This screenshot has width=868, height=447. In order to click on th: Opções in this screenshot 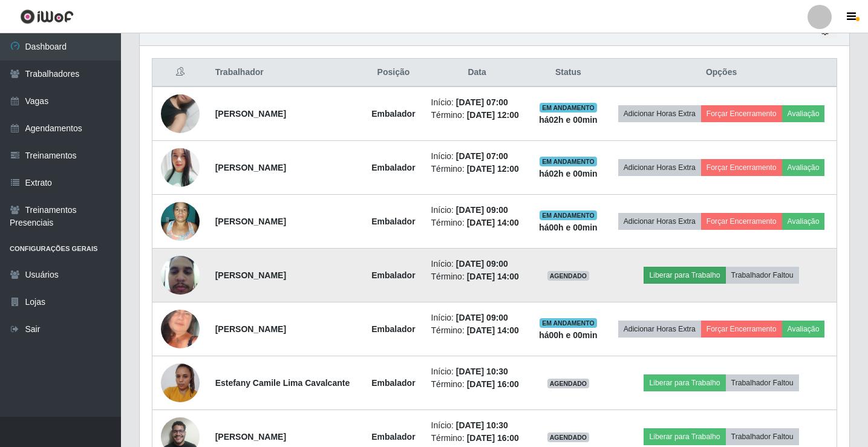, I will do `click(722, 73)`.